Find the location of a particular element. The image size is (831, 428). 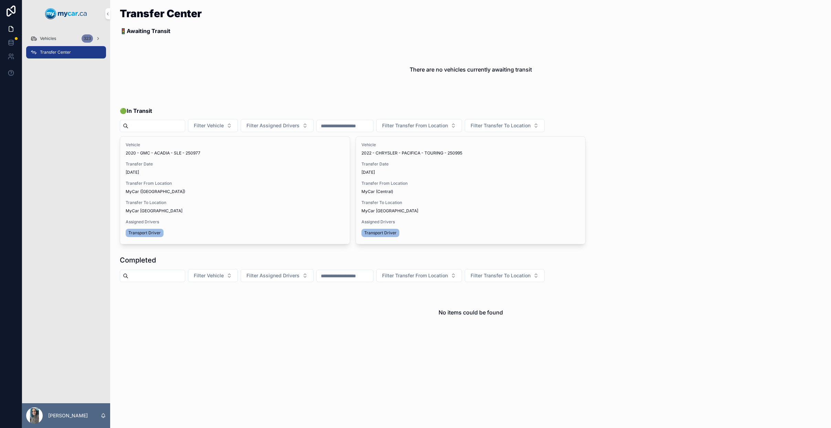

a: Vehicles323 is located at coordinates (66, 39).